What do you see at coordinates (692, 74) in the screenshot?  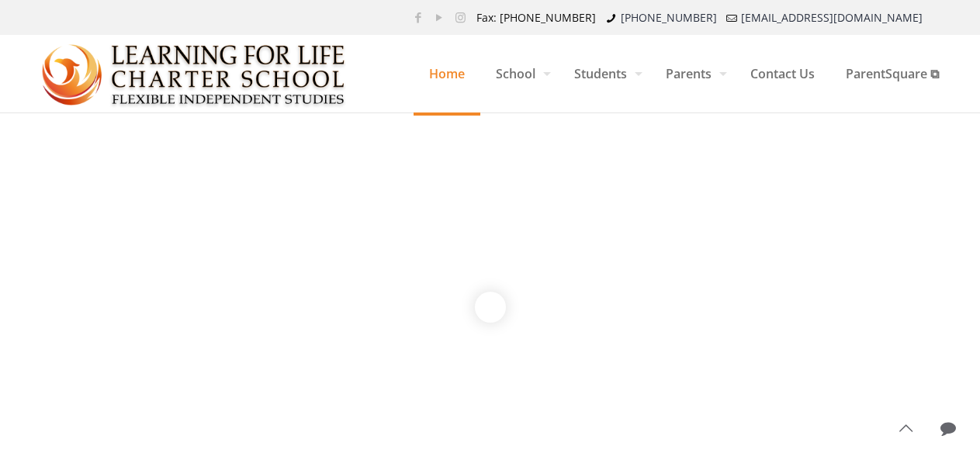 I see `span: Parents` at bounding box center [692, 74].